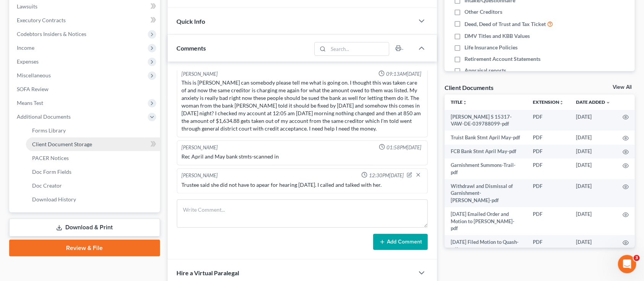 The image size is (644, 281). What do you see at coordinates (27, 6) in the screenshot?
I see `span: Lawsuits` at bounding box center [27, 6].